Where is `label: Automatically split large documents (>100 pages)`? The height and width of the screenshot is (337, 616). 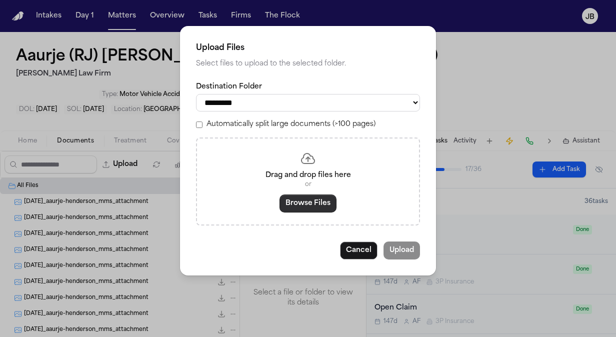
label: Automatically split large documents (>100 pages) is located at coordinates (291, 124).